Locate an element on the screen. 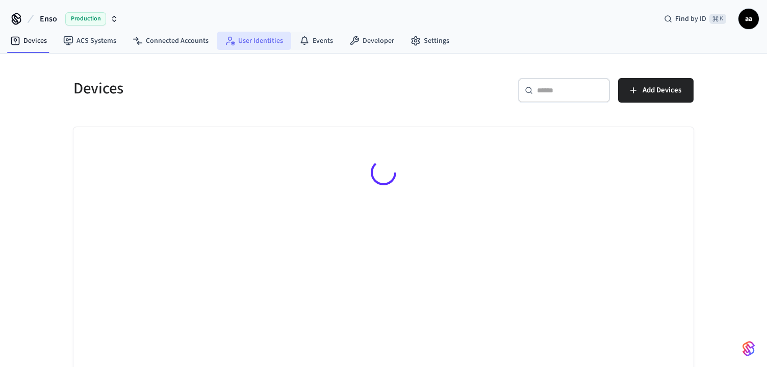 This screenshot has height=367, width=767. div: Find by ID⌘ K is located at coordinates (695, 19).